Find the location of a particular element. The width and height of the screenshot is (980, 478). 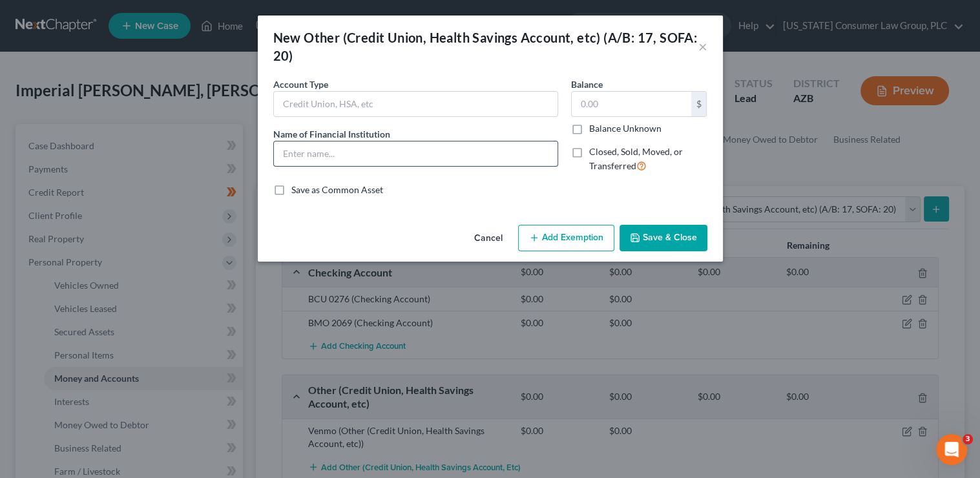

label: Balance Unknown is located at coordinates (625, 128).